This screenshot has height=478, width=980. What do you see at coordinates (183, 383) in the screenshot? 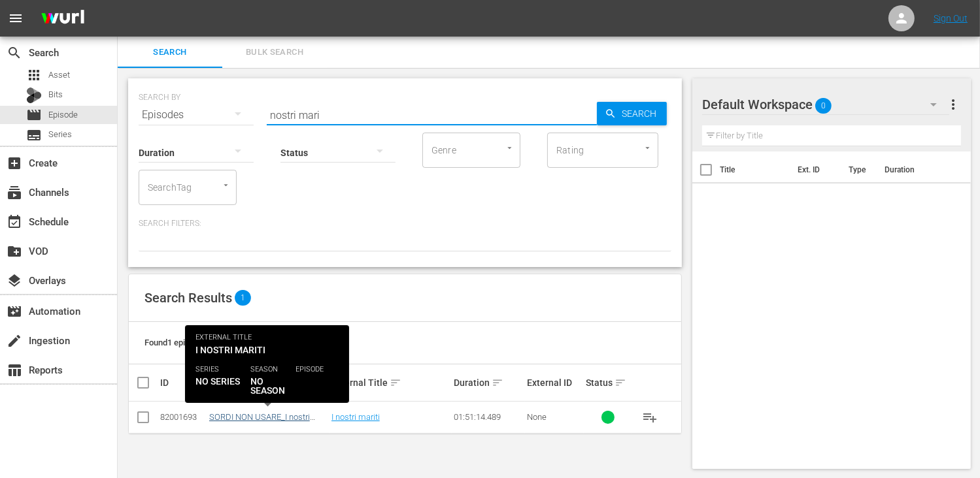
I see `div: ID` at bounding box center [183, 383].